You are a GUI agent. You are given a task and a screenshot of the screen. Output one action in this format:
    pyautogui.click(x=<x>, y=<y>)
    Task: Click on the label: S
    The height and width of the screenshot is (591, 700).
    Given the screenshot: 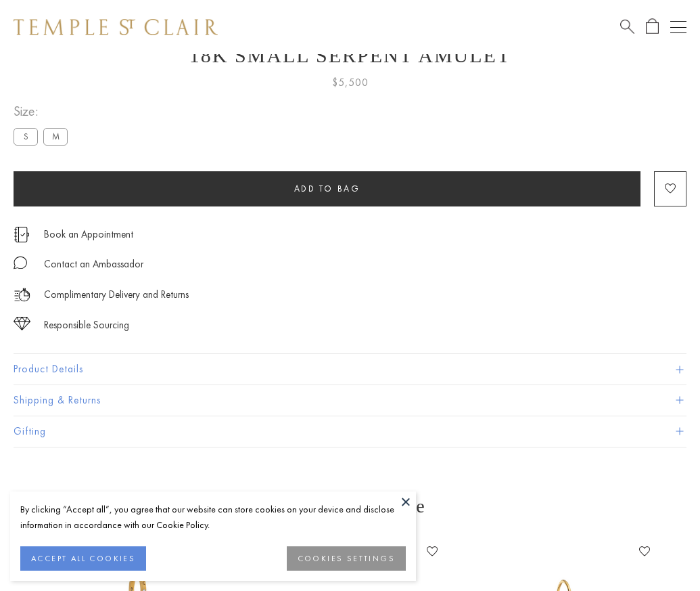 What is the action you would take?
    pyautogui.click(x=26, y=136)
    